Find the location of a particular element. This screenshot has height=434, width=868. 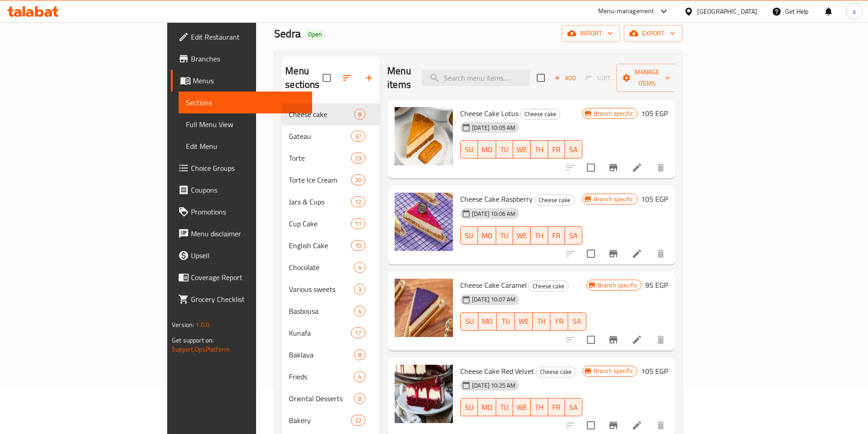

h2: Menu items is located at coordinates (399, 78).